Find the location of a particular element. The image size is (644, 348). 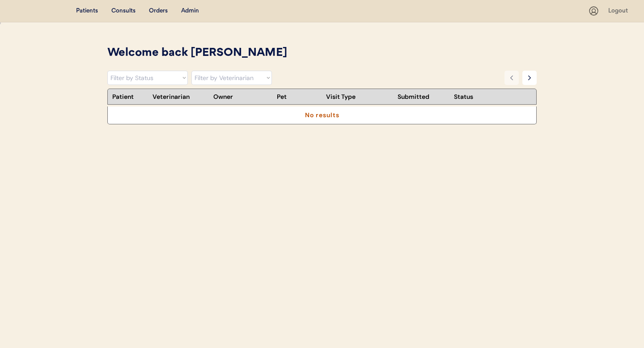

div: Submitted is located at coordinates (423, 97).